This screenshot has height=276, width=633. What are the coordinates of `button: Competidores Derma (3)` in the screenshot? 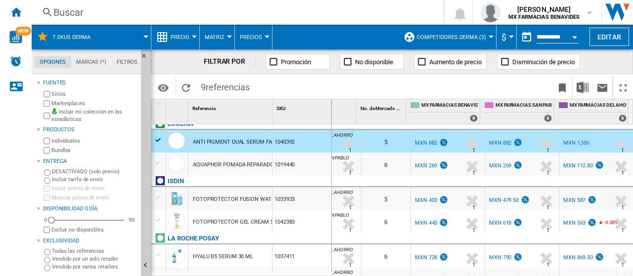 It's located at (454, 37).